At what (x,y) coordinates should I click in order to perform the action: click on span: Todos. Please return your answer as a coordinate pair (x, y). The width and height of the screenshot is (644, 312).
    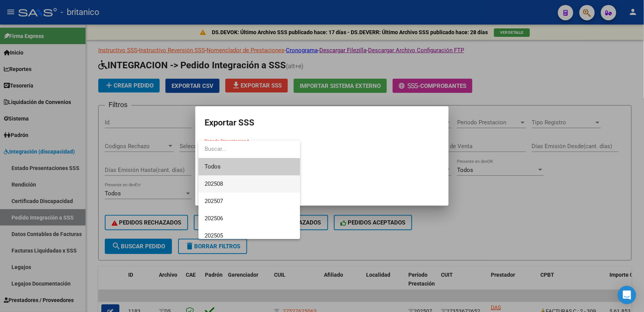
    Looking at the image, I should click on (249, 166).